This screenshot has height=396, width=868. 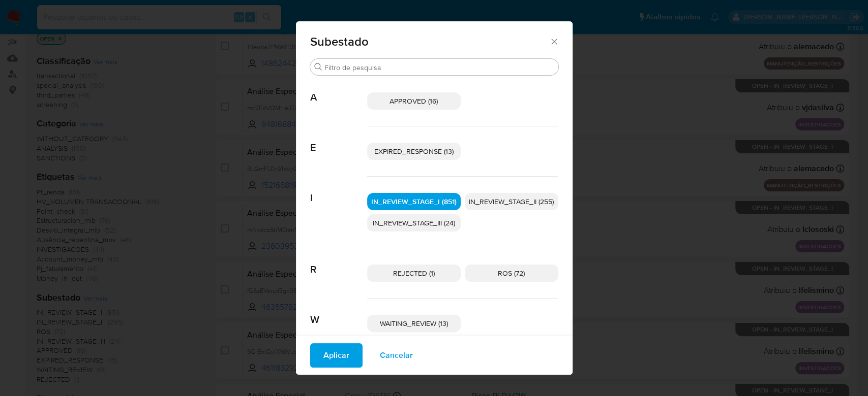 I want to click on span: A, so click(x=339, y=90).